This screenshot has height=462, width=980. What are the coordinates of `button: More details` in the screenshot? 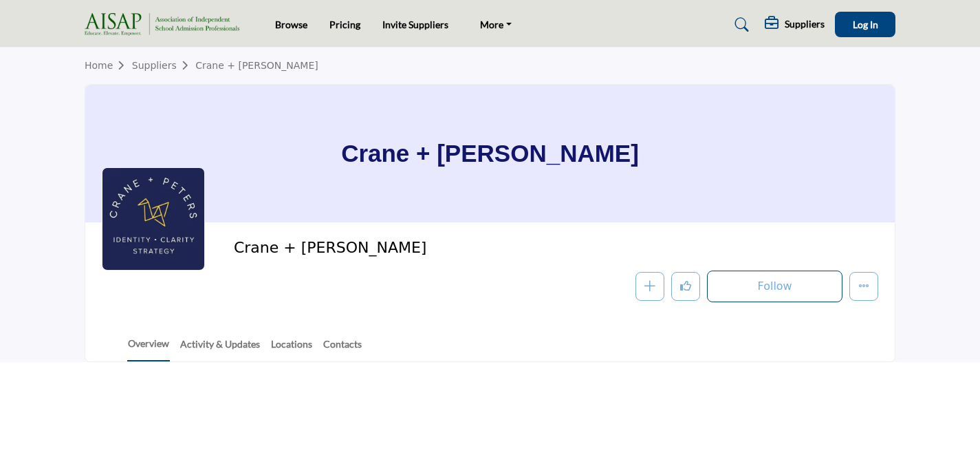 It's located at (864, 286).